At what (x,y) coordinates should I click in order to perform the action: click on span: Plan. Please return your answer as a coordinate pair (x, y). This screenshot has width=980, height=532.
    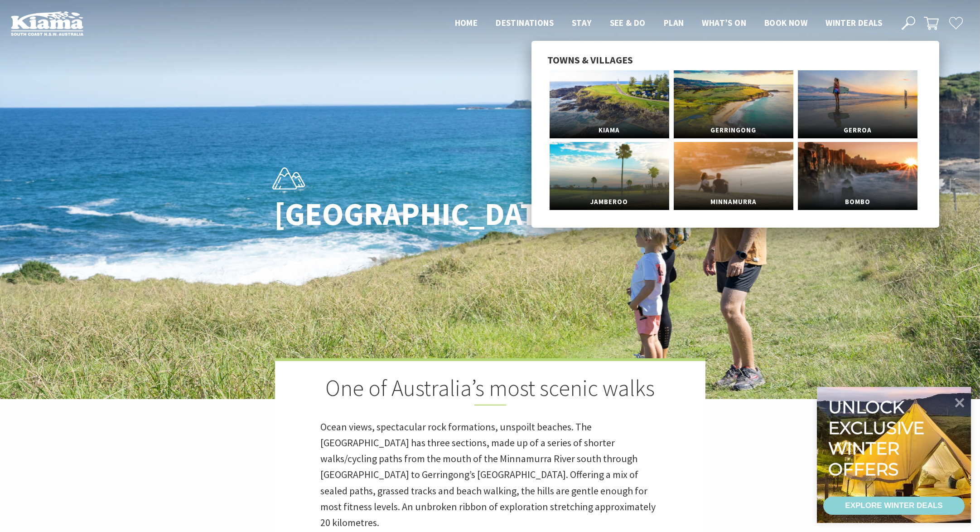
    Looking at the image, I should click on (673, 22).